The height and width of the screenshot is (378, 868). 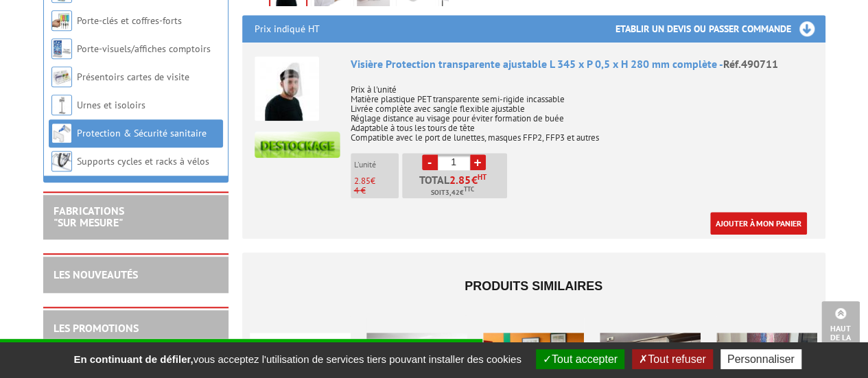 What do you see at coordinates (841, 329) in the screenshot?
I see `a: Haut de la page` at bounding box center [841, 329].